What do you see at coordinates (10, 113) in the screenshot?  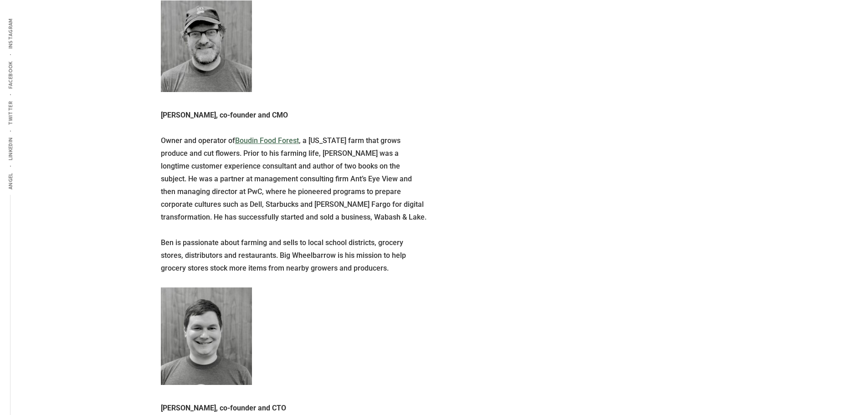 I see `span: Twitter` at bounding box center [10, 113].